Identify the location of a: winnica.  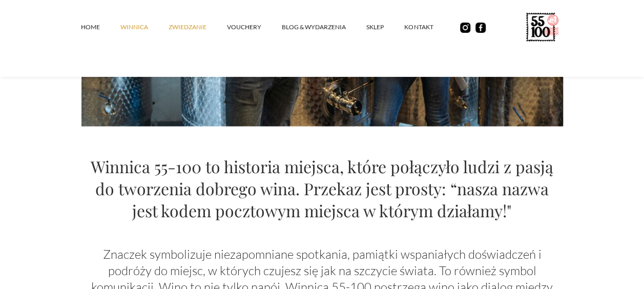
(144, 27).